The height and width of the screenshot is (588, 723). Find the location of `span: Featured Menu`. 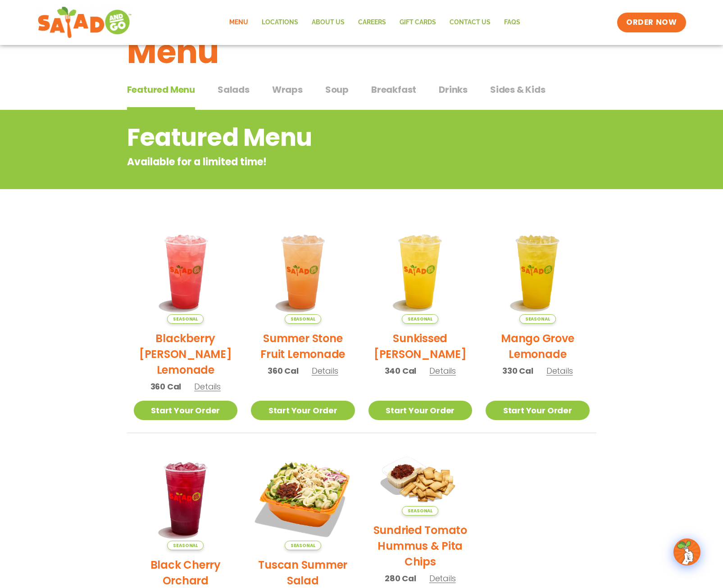

span: Featured Menu is located at coordinates (160, 90).